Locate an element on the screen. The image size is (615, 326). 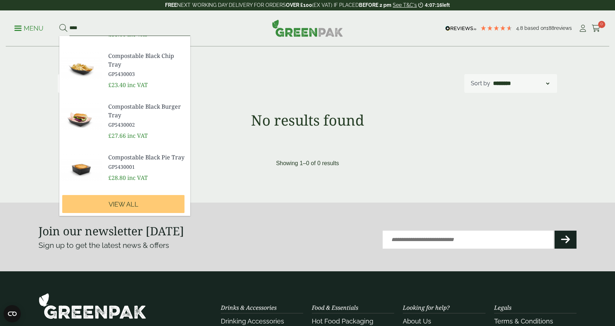
i: Cart is located at coordinates (596, 28).